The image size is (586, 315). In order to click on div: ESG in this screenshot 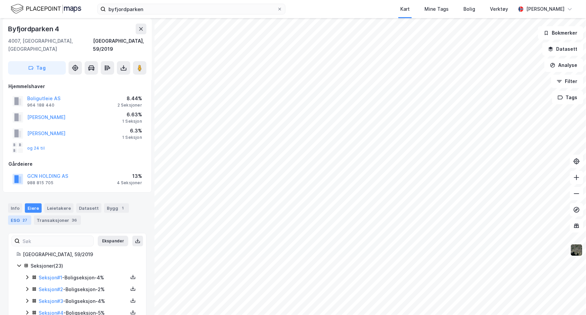, I will do `click(19, 220)`.